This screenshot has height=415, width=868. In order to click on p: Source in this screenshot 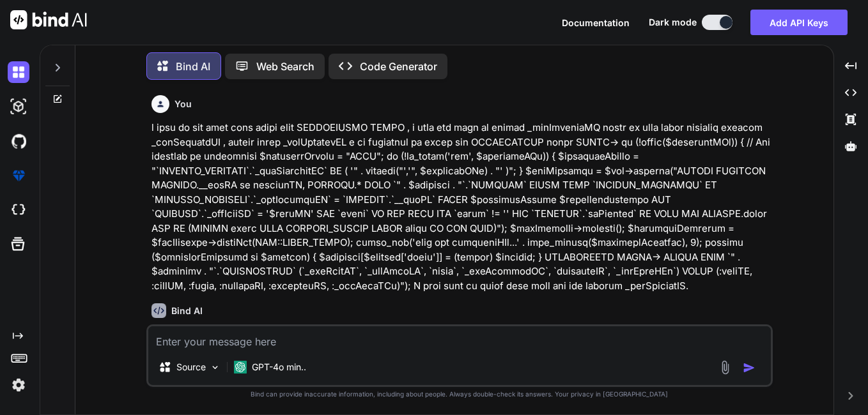, I will do `click(191, 367)`.